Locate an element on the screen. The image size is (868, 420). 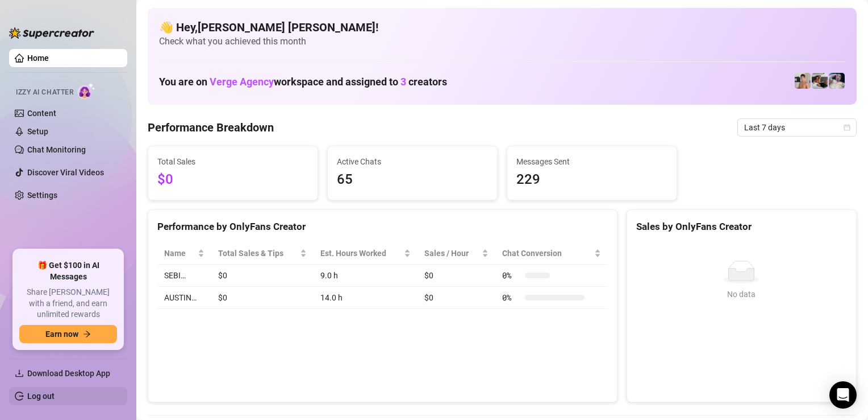
div: No data is located at coordinates (742, 294).